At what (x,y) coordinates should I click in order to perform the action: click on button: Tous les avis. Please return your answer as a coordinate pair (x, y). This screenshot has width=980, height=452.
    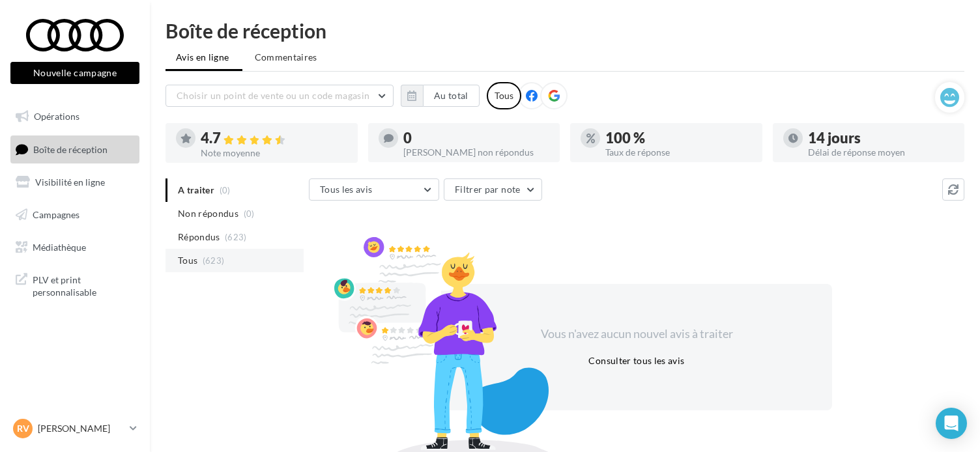
    Looking at the image, I should click on (374, 190).